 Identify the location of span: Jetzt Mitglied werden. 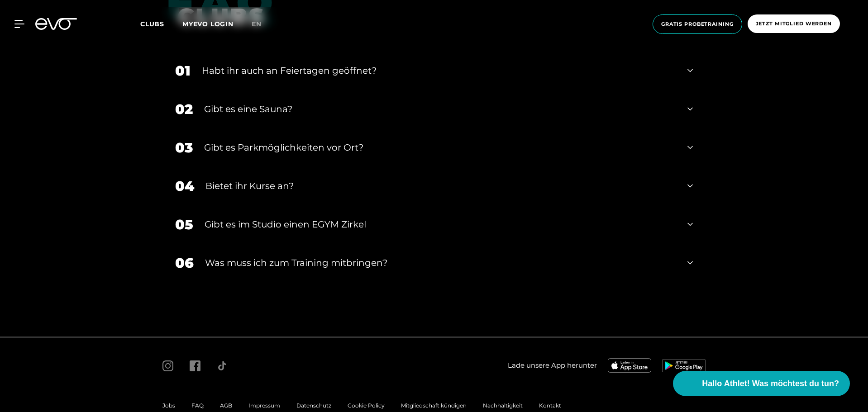
(794, 23).